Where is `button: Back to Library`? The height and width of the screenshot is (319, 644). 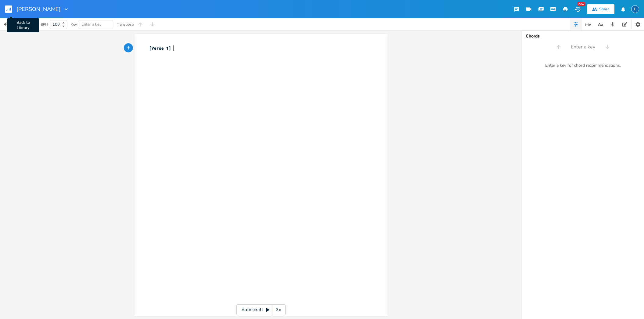 button: Back to Library is located at coordinates (11, 9).